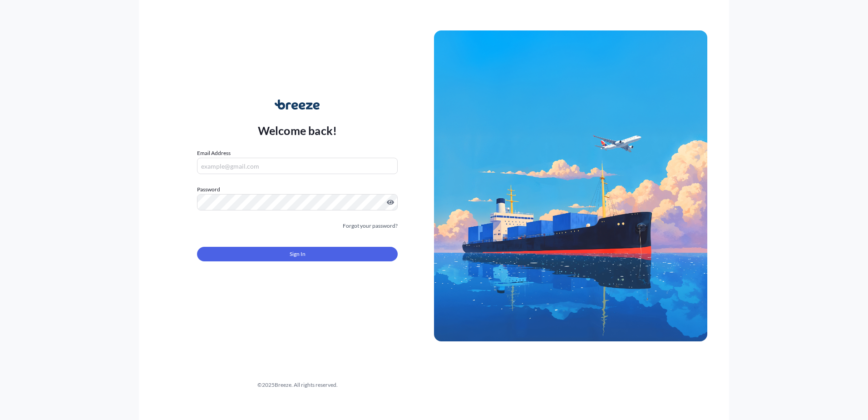 The height and width of the screenshot is (420, 868). I want to click on label: Email Address, so click(214, 153).